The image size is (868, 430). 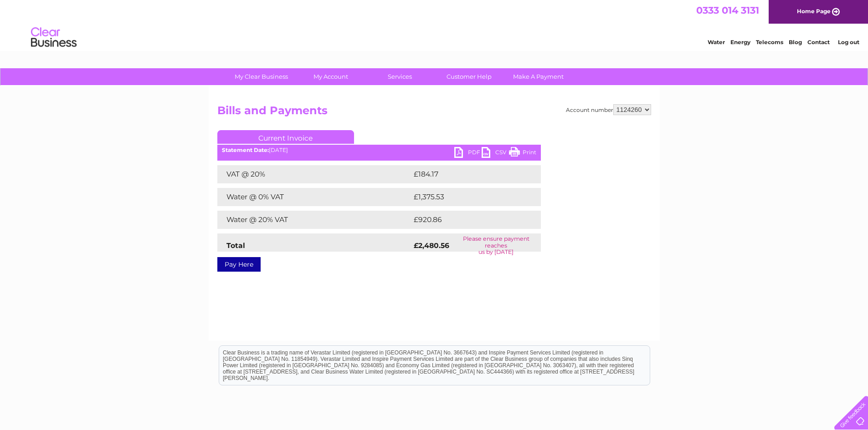 I want to click on a: Pay Here, so click(x=239, y=265).